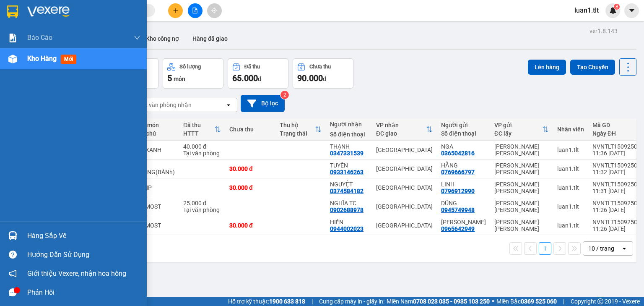  What do you see at coordinates (545, 249) in the screenshot?
I see `button: 1` at bounding box center [545, 249].